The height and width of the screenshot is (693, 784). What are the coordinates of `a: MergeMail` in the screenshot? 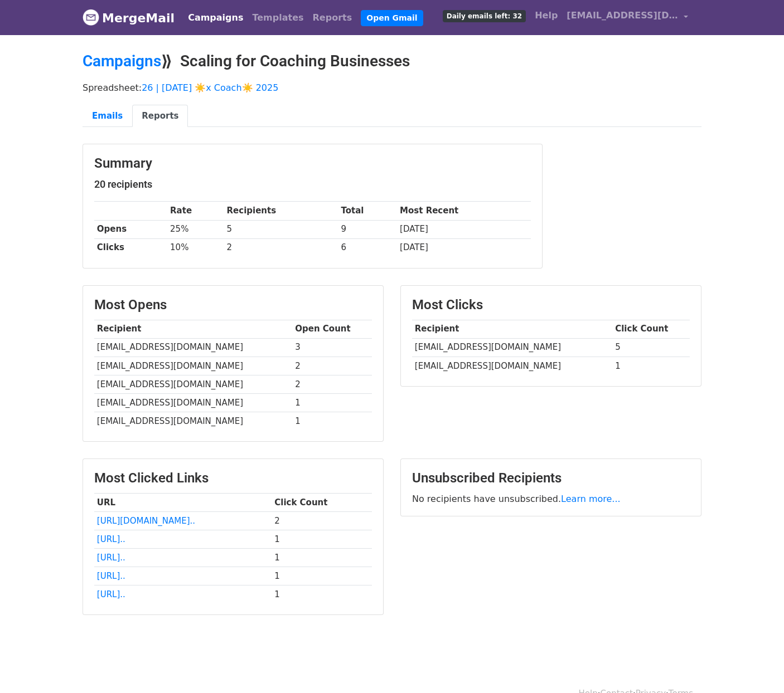 It's located at (128, 17).